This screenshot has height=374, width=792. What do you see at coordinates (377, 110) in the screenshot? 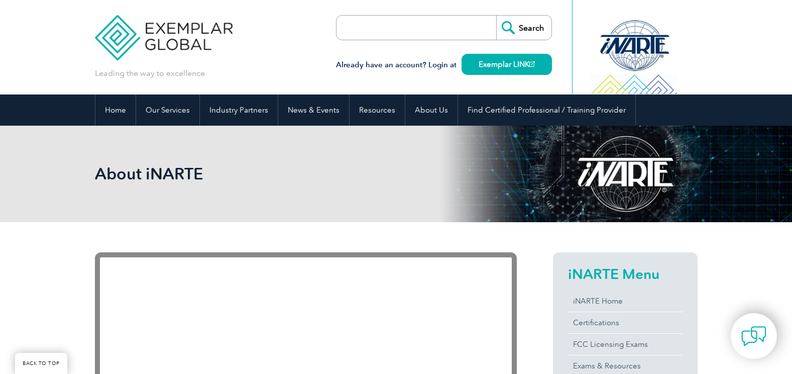
I see `a: Resources` at bounding box center [377, 110].